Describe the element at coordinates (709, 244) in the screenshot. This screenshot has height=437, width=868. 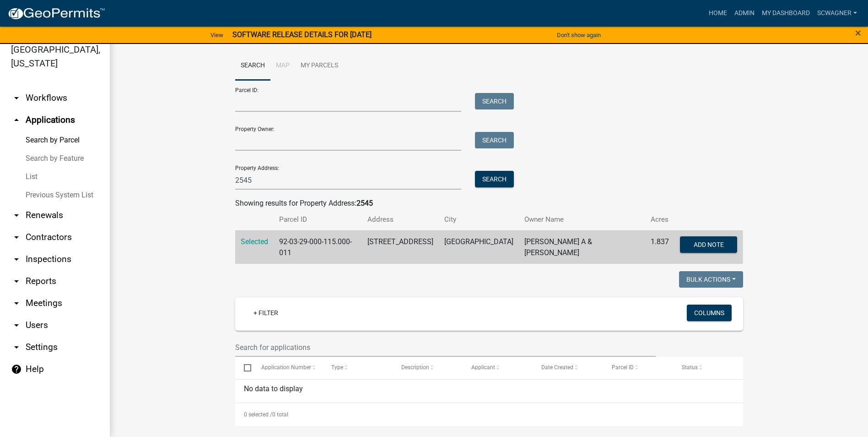
I see `span: Add Note` at that location.